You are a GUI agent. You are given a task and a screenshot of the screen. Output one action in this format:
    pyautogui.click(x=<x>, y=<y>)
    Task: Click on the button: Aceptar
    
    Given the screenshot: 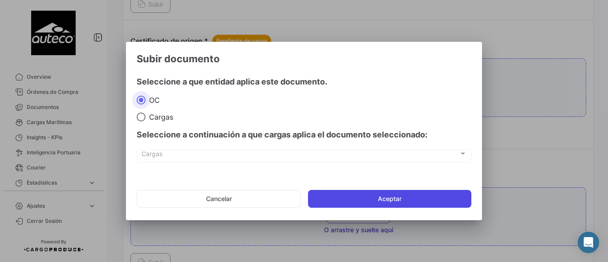 What is the action you would take?
    pyautogui.click(x=390, y=199)
    